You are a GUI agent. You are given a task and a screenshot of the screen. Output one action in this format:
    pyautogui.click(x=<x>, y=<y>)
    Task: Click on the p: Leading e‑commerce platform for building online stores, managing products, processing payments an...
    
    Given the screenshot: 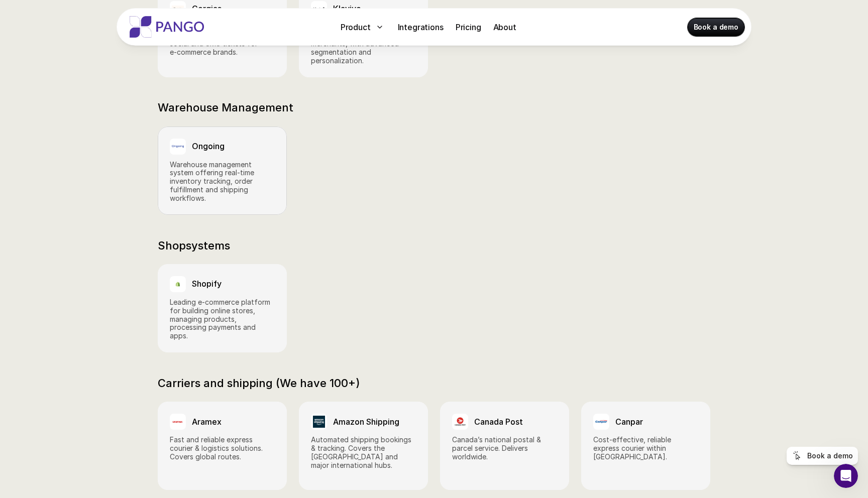 What is the action you would take?
    pyautogui.click(x=222, y=319)
    